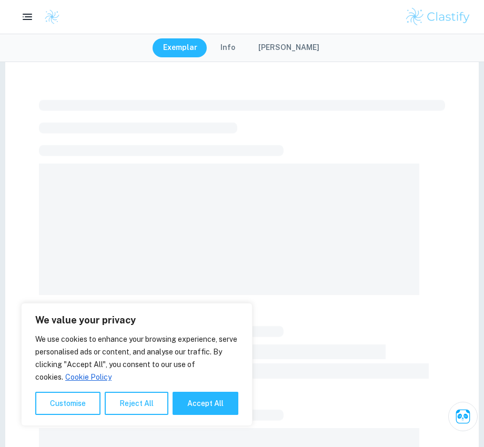 The width and height of the screenshot is (484, 447). I want to click on button: Exemplar, so click(180, 48).